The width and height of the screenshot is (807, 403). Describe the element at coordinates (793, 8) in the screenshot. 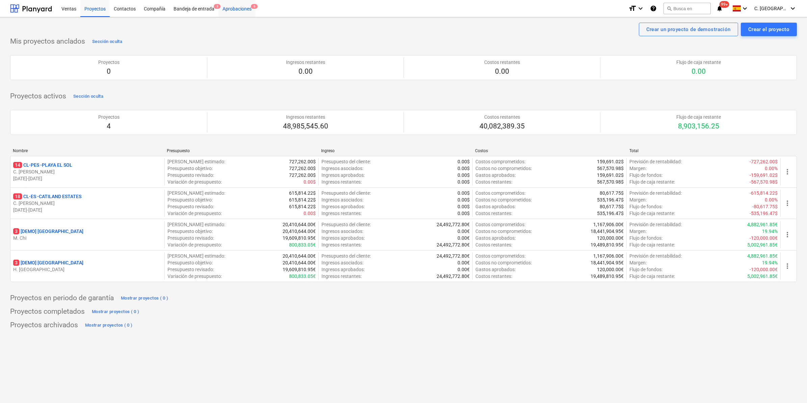

I see `i: keyboard_arrow_down` at that location.